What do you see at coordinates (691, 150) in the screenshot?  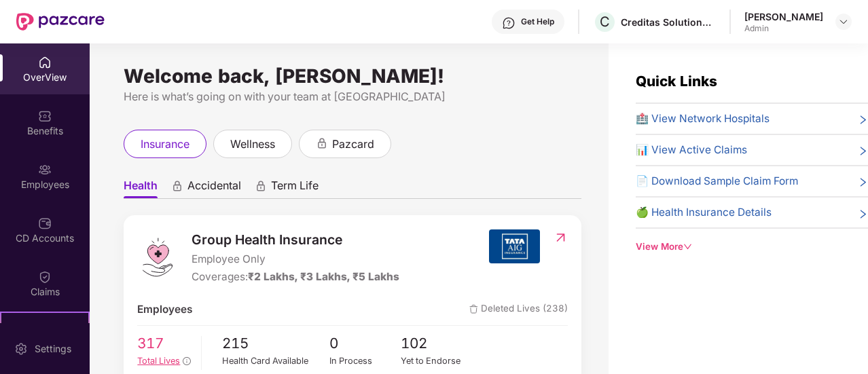 I see `span: 📊 View Active Claims` at bounding box center [691, 150].